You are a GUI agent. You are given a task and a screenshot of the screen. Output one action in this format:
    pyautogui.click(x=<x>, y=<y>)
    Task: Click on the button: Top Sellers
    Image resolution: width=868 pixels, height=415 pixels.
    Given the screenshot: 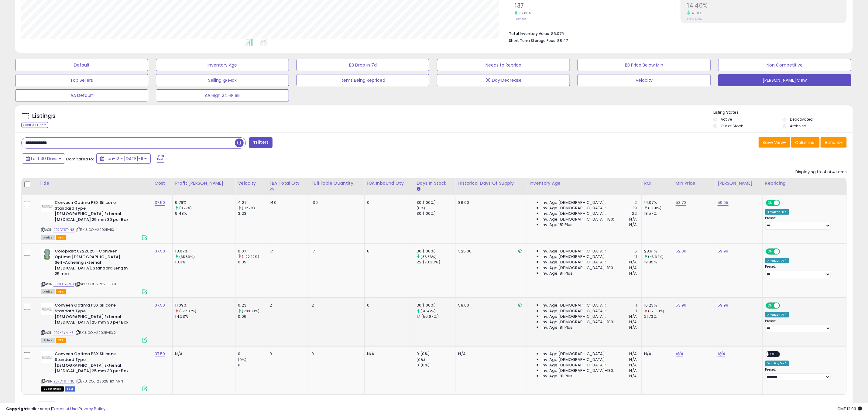 What is the action you would take?
    pyautogui.click(x=81, y=80)
    